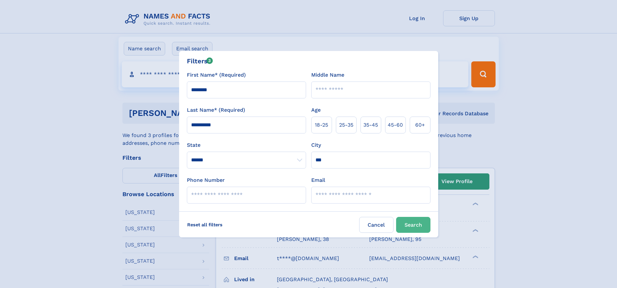 The image size is (617, 288). Describe the element at coordinates (371, 125) in the screenshot. I see `span: 35‑45` at that location.